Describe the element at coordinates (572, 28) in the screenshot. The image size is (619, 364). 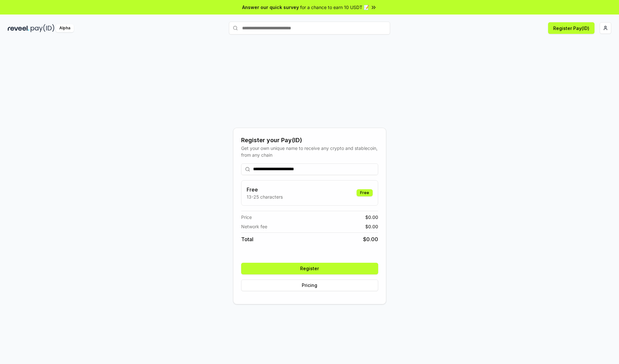
I see `button: Register Pay(ID)` at that location.